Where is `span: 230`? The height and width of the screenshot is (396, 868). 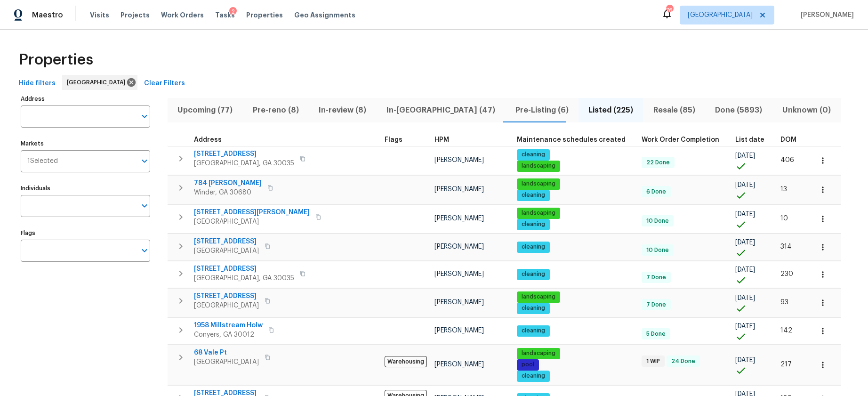
span: 230 is located at coordinates (787, 275).